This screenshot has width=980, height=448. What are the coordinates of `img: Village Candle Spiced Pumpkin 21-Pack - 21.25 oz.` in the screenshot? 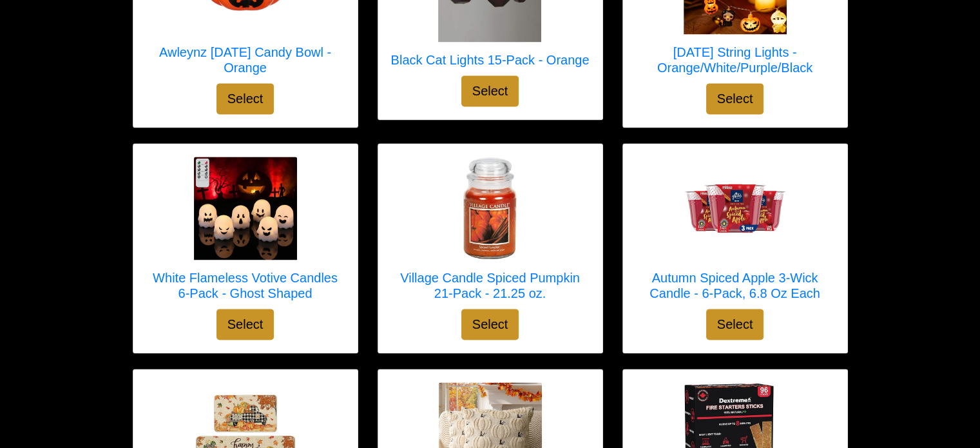 It's located at (490, 208).